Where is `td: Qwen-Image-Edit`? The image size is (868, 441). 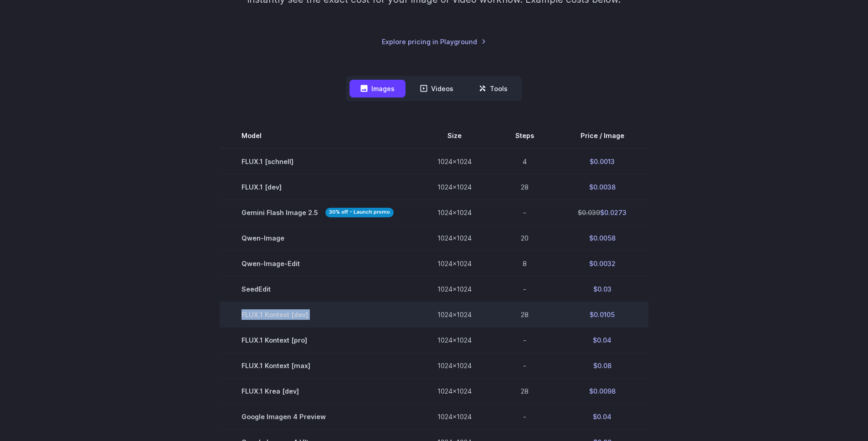 td: Qwen-Image-Edit is located at coordinates (318, 264).